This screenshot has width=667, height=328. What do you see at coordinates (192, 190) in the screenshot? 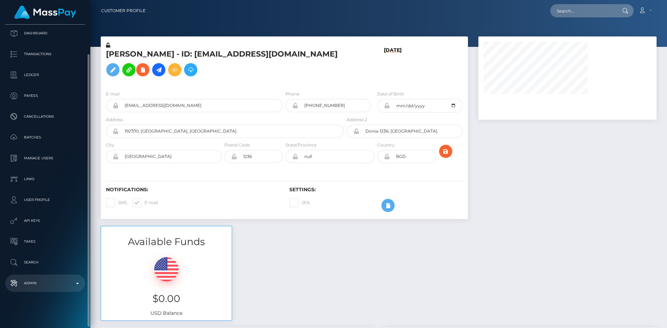
I see `h6: Notifications:` at bounding box center [192, 190].